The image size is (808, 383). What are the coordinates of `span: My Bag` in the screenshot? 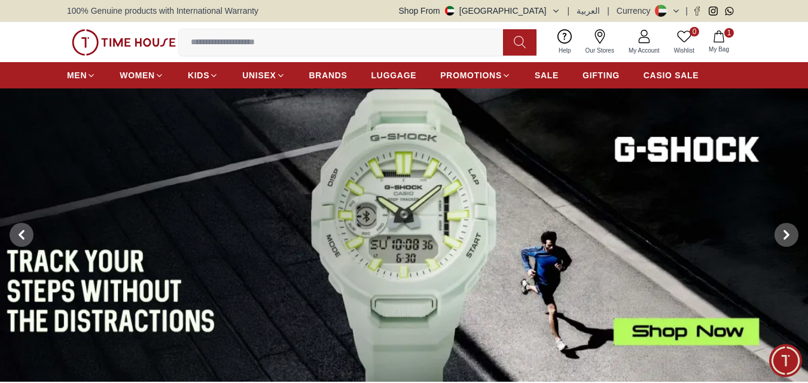 It's located at (719, 49).